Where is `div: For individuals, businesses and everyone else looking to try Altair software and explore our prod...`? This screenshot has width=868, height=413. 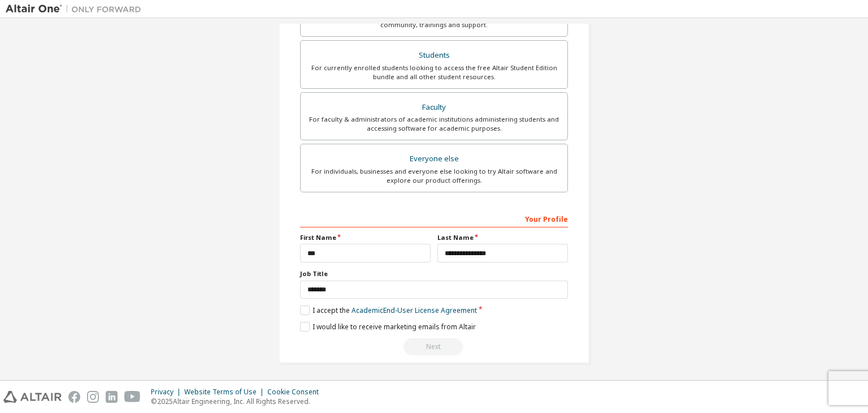 div: For individuals, businesses and everyone else looking to try Altair software and explore our prod... is located at coordinates (434, 176).